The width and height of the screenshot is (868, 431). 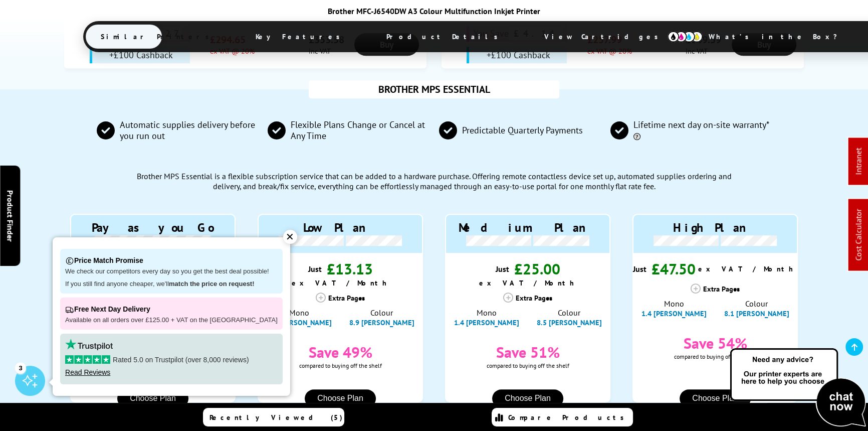 What do you see at coordinates (700, 130) in the screenshot?
I see `span: Lifetime next day on-site warranty*` at bounding box center [700, 130].